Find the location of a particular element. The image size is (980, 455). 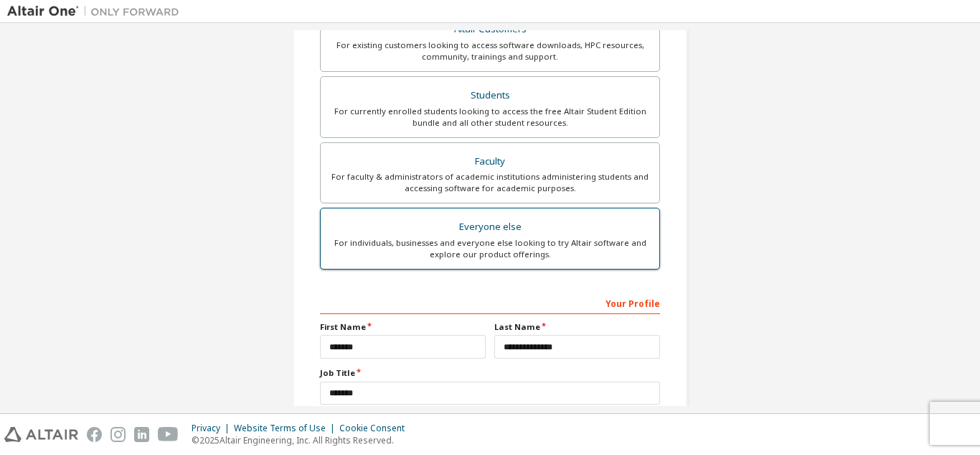

img: Altair One is located at coordinates (97, 12).